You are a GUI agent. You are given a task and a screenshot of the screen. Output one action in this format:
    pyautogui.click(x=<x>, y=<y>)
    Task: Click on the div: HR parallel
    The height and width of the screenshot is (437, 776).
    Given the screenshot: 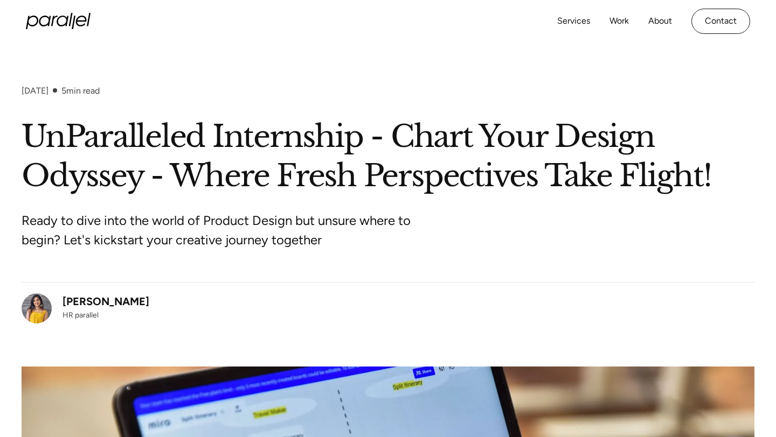 What is the action you would take?
    pyautogui.click(x=106, y=315)
    